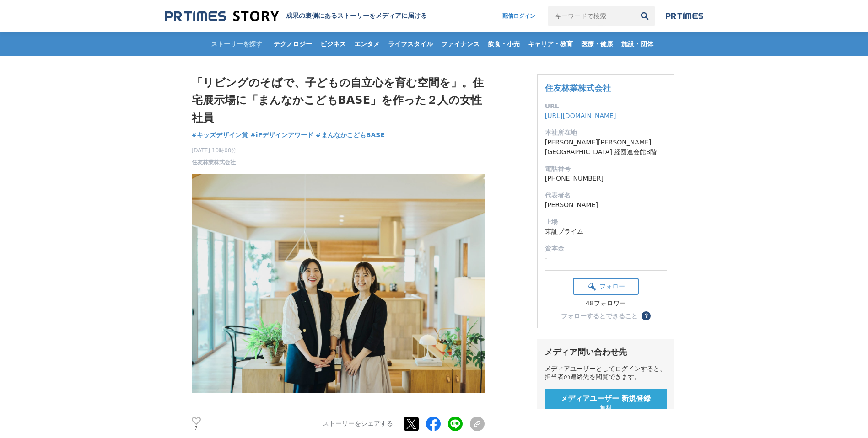 The image size is (868, 438). What do you see at coordinates (367, 44) in the screenshot?
I see `span: エンタメ` at bounding box center [367, 44].